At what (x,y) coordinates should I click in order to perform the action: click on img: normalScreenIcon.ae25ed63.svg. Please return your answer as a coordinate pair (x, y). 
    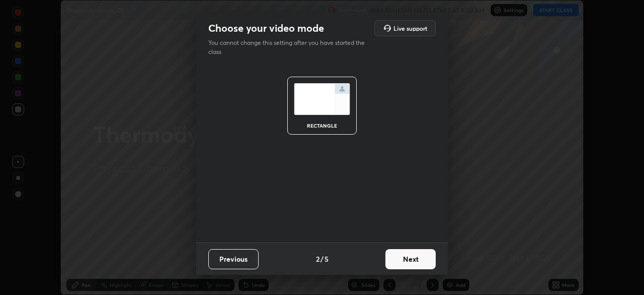
    Looking at the image, I should click on (322, 99).